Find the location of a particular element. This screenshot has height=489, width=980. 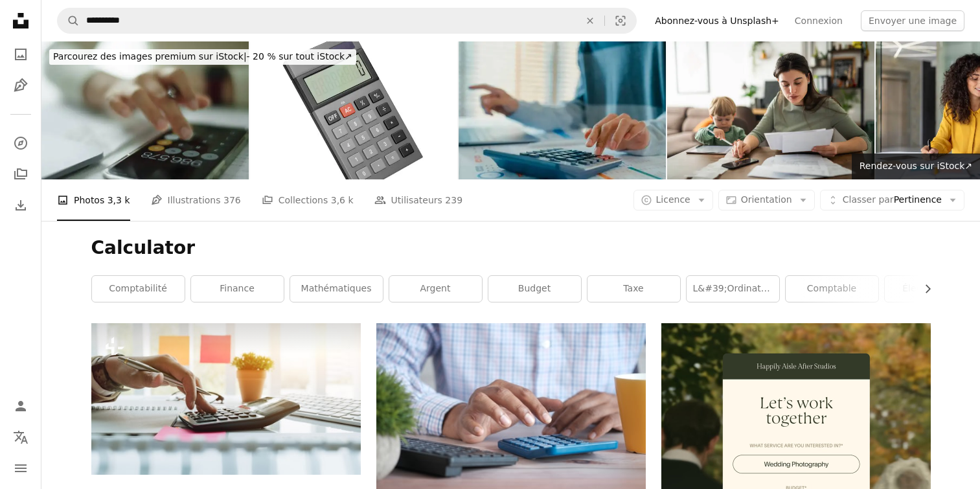

span: Orientation is located at coordinates (766, 199).